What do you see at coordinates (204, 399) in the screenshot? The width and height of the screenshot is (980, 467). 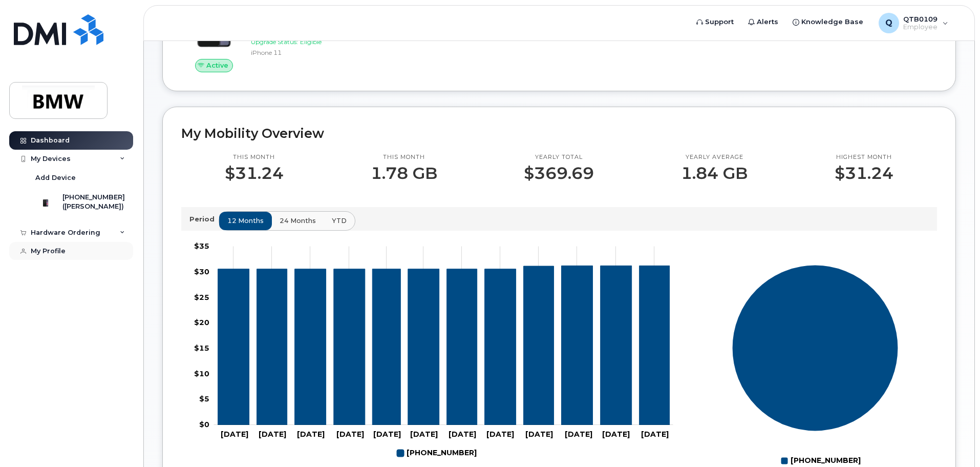 I see `tspan: $5` at bounding box center [204, 399].